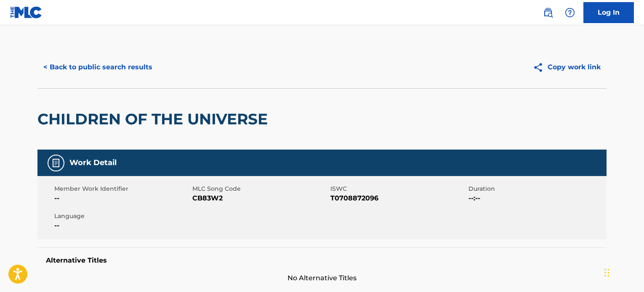 The image size is (644, 292). Describe the element at coordinates (322, 261) in the screenshot. I see `h5: Alternative Titles` at that location.